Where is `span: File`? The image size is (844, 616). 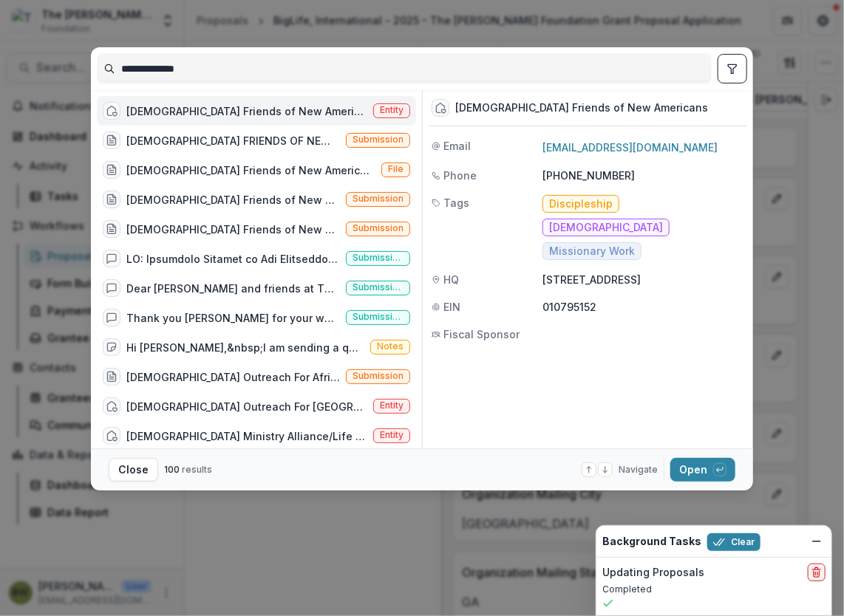
span: File is located at coordinates (396, 169).